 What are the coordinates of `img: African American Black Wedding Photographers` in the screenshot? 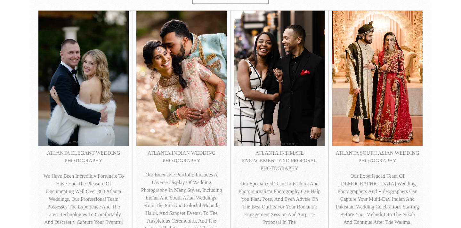 It's located at (279, 78).